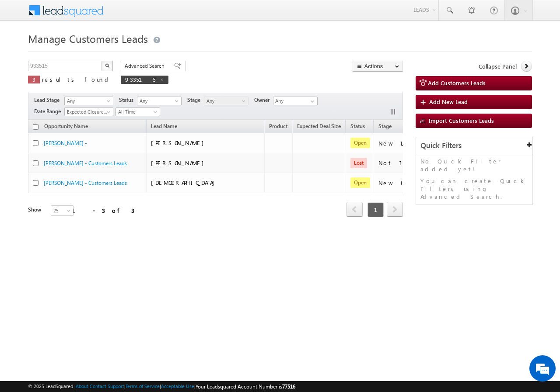 The width and height of the screenshot is (560, 392). Describe the element at coordinates (88, 112) in the screenshot. I see `span: Expected Closure Date` at that location.